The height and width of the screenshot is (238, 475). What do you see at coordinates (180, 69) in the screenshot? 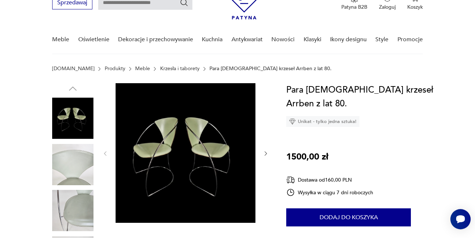
I see `a: Krzesła i taborety` at bounding box center [180, 69].